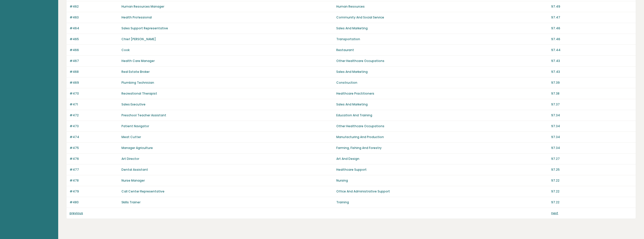 This screenshot has height=239, width=644. I want to click on p: Education And Training, so click(442, 115).